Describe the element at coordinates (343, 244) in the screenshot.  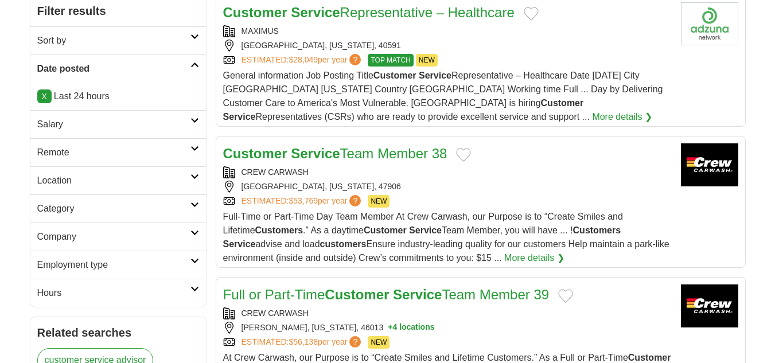
I see `strong: customers` at that location.